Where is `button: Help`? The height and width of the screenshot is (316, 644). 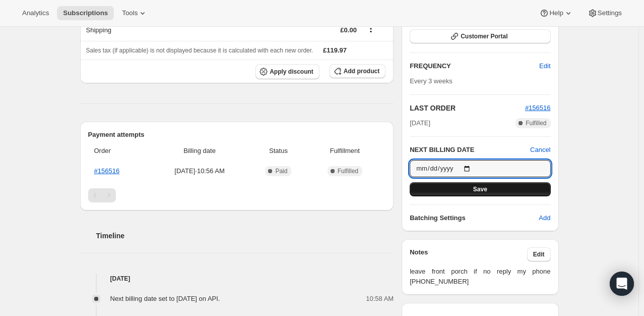 button: Help is located at coordinates (556, 13).